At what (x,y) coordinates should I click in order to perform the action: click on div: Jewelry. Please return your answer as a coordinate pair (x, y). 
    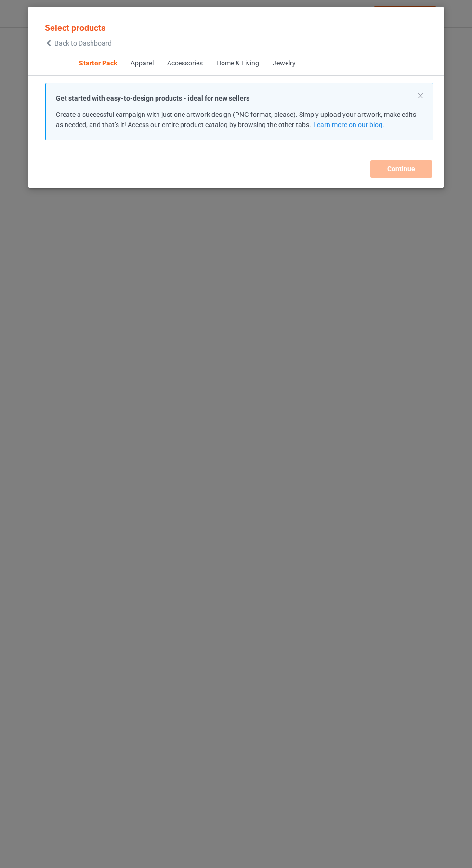
    Looking at the image, I should click on (284, 63).